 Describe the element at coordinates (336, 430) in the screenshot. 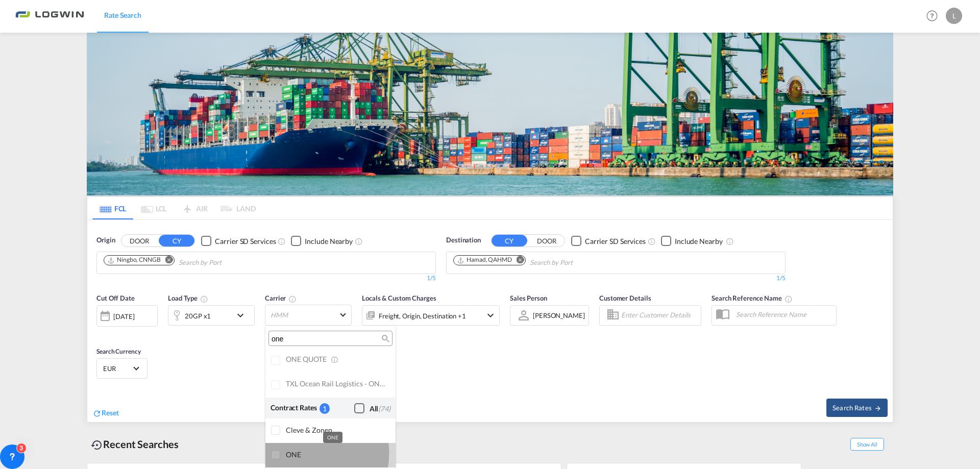

I see `div: Cleve & Zonen` at that location.